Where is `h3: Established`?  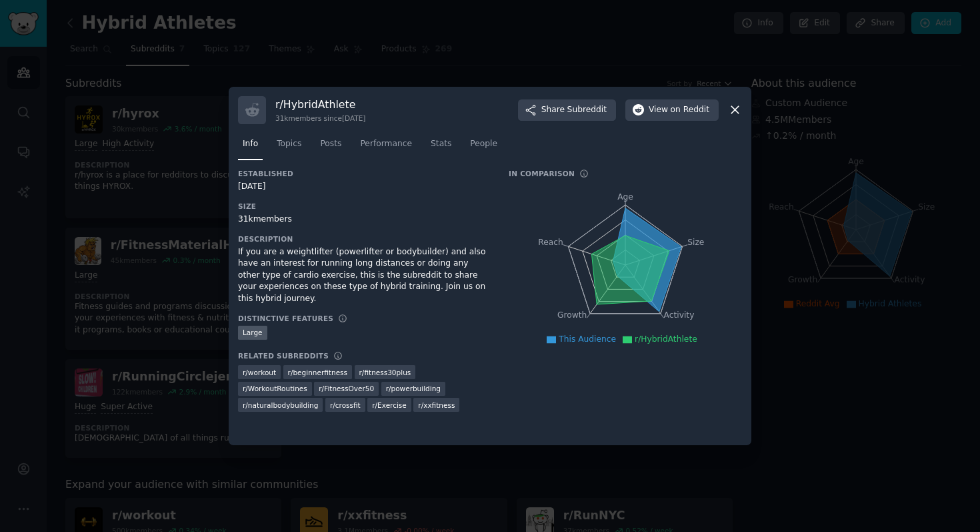 h3: Established is located at coordinates (364, 173).